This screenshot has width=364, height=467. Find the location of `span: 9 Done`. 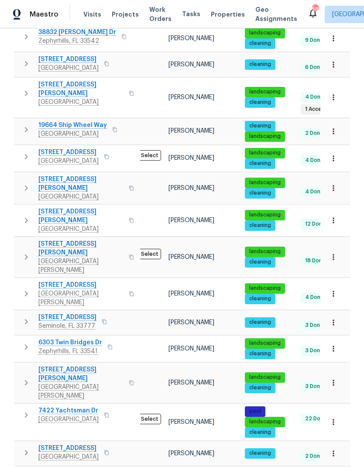

span: 9 Done is located at coordinates (314, 40).